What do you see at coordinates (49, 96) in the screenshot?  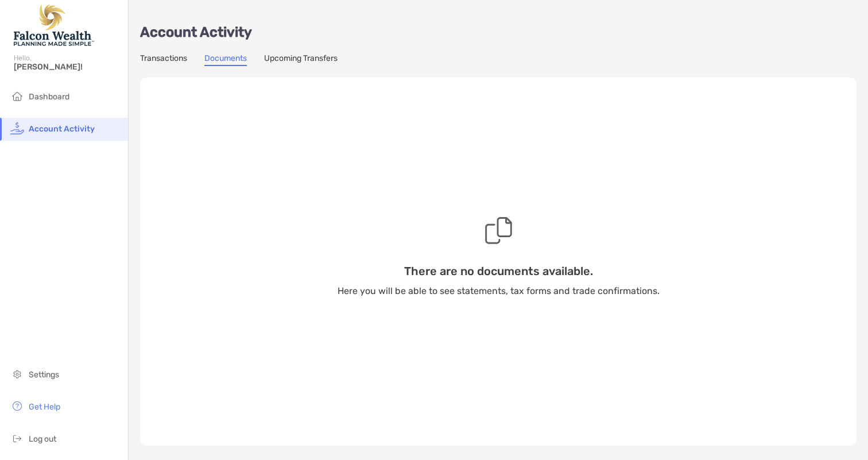 I see `span: Dashboard` at bounding box center [49, 96].